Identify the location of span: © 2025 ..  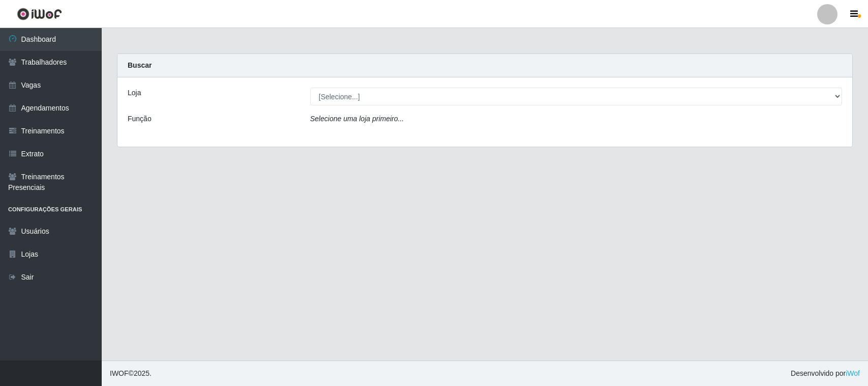
(131, 373).